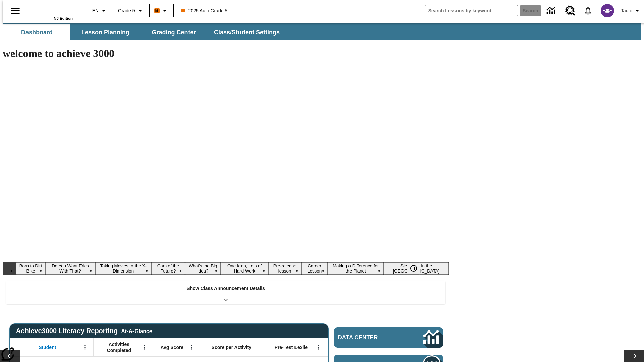 The width and height of the screenshot is (644, 362). I want to click on span: Tauto, so click(626, 11).